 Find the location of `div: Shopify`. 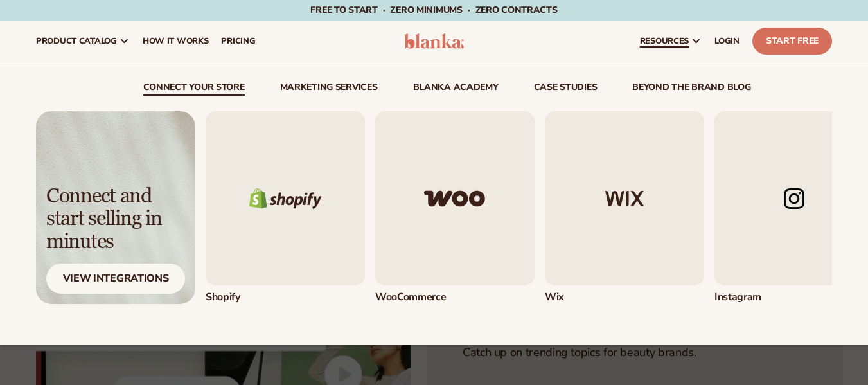

div: Shopify is located at coordinates (285, 297).